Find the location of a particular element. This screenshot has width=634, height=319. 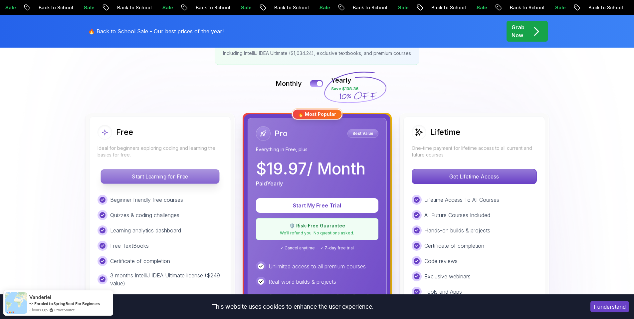

p: All Future Courses Included is located at coordinates (457, 215).